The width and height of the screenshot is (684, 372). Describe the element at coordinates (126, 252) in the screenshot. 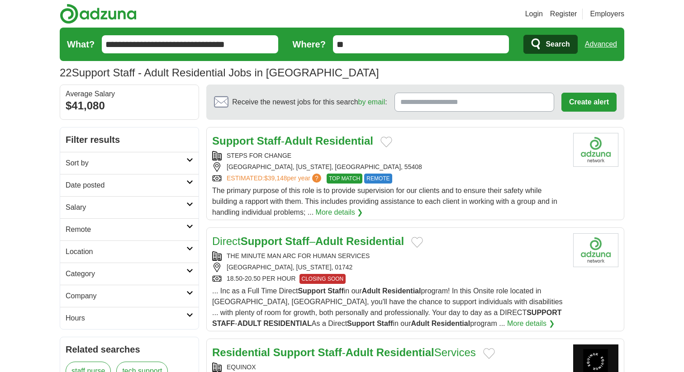

I see `h2: Location` at that location.